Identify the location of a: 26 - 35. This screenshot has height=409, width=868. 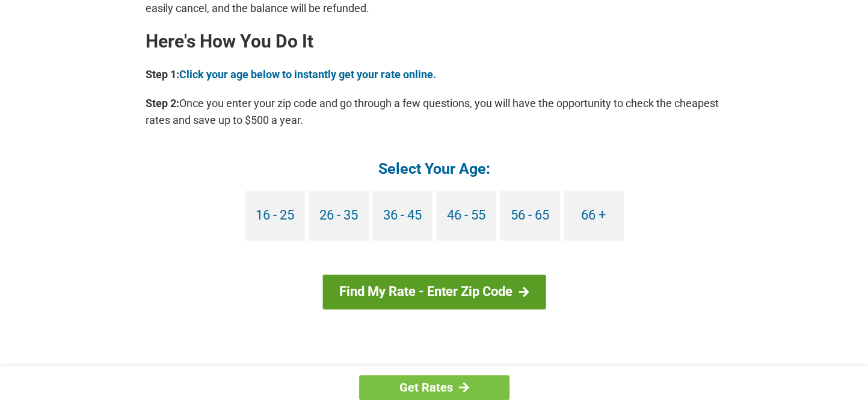
(338, 215).